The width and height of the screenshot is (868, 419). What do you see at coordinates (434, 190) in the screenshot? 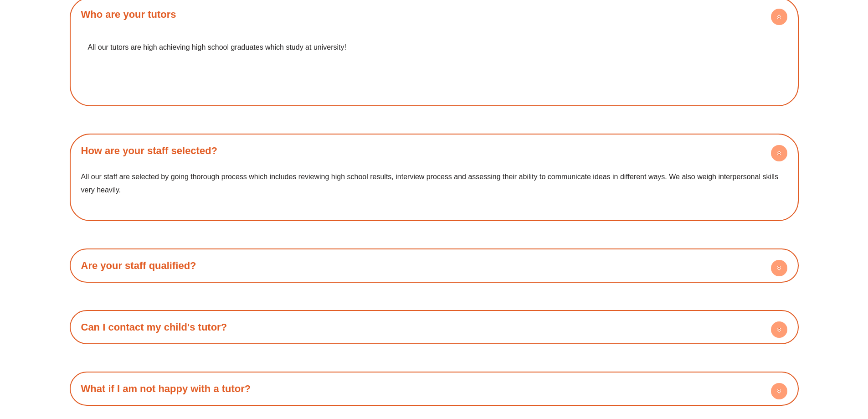
I see `div: How are your staff selected?` at bounding box center [434, 190].